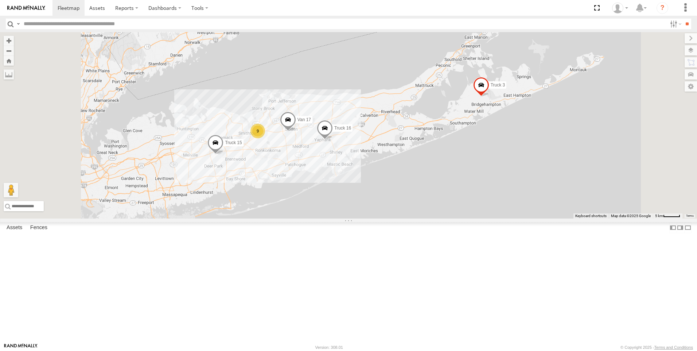 Image resolution: width=697 pixels, height=351 pixels. I want to click on button: Map Scale: 5 km per 43 pixels, so click(667, 216).